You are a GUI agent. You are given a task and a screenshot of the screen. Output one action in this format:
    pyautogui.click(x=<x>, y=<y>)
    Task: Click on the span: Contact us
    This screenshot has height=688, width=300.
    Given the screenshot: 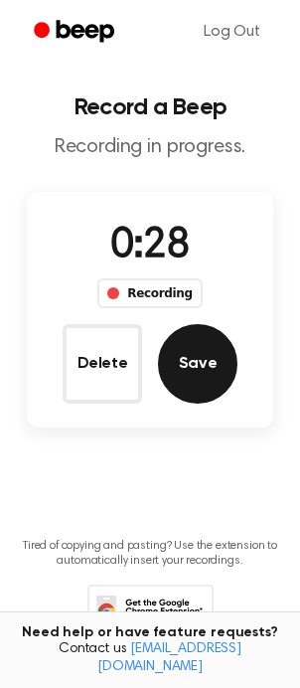 What is the action you would take?
    pyautogui.click(x=150, y=658)
    